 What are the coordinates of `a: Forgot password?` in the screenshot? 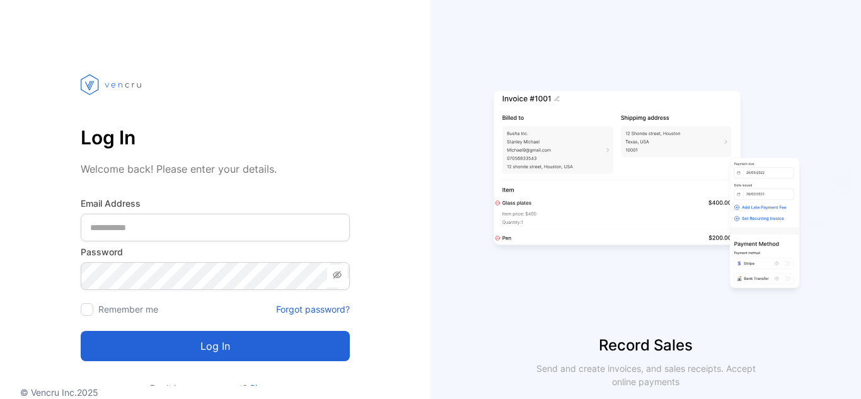 It's located at (313, 309).